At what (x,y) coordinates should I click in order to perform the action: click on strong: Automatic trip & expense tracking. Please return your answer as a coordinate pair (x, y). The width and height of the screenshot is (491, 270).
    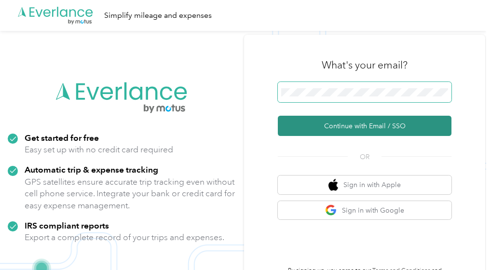
    Looking at the image, I should click on (91, 169).